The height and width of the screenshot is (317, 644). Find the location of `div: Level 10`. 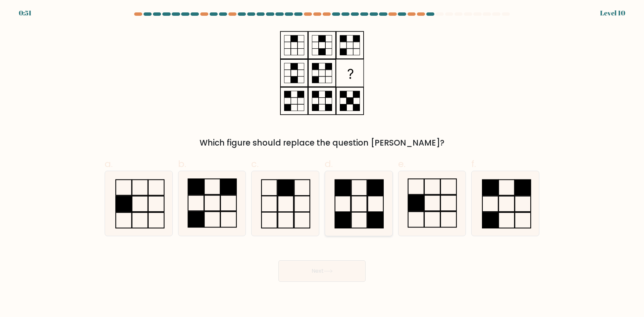

div: Level 10 is located at coordinates (612, 13).